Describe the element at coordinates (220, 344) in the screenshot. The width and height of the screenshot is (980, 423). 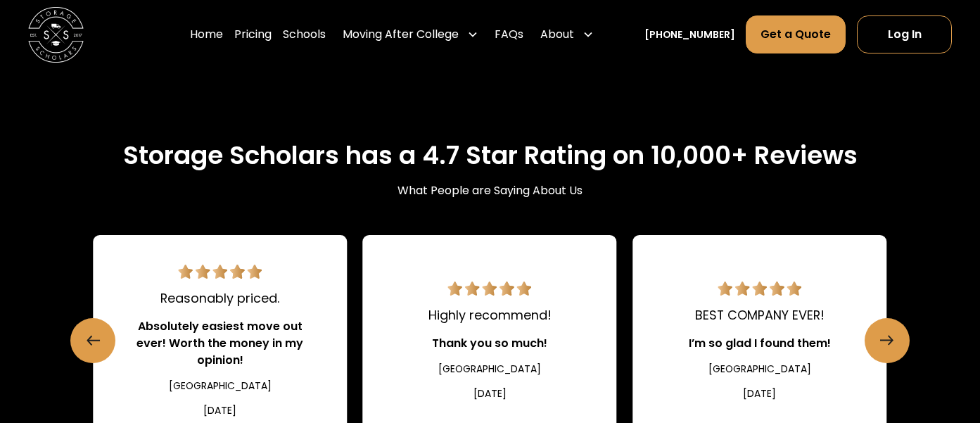
I see `div: Absolutely easiest move out ever! Worth the money in my opinion!` at that location.